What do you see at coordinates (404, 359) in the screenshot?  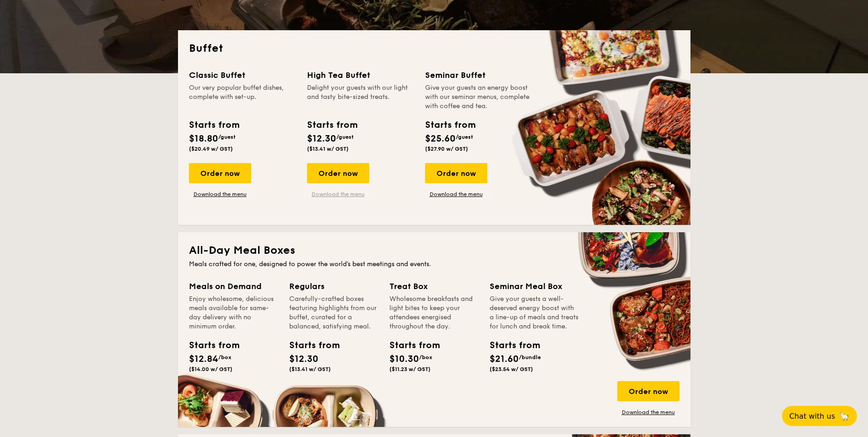 I see `span: $10.30` at bounding box center [404, 359].